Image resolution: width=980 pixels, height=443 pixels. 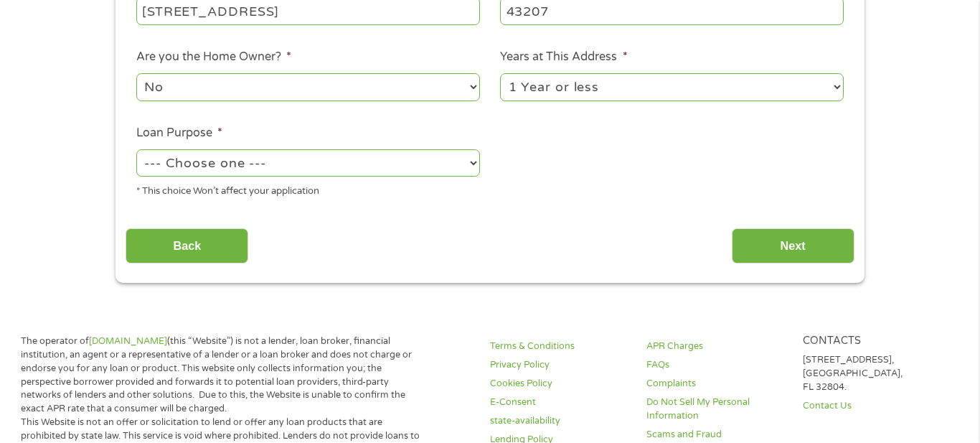 I want to click on a: state-availability, so click(x=568, y=421).